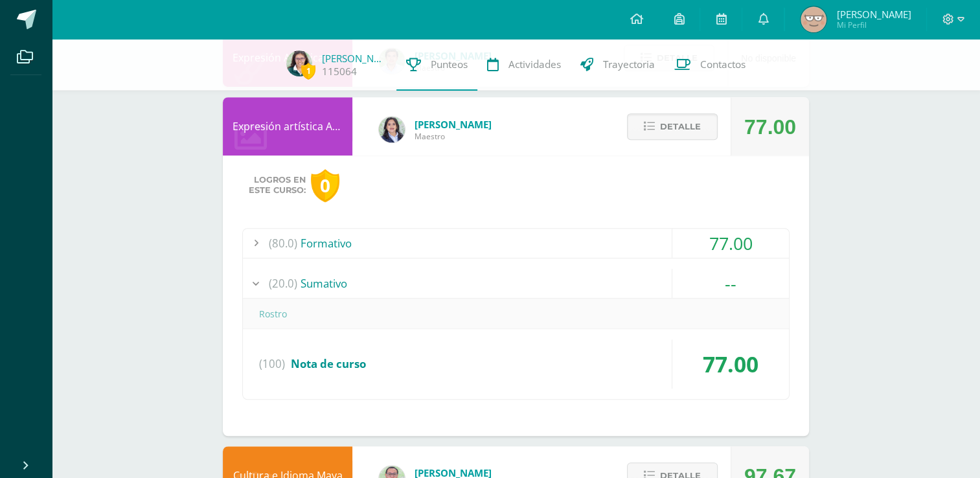 This screenshot has width=980, height=478. I want to click on img: 4a4aaf78db504b0aa81c9e1154a6f8e5.png, so click(392, 129).